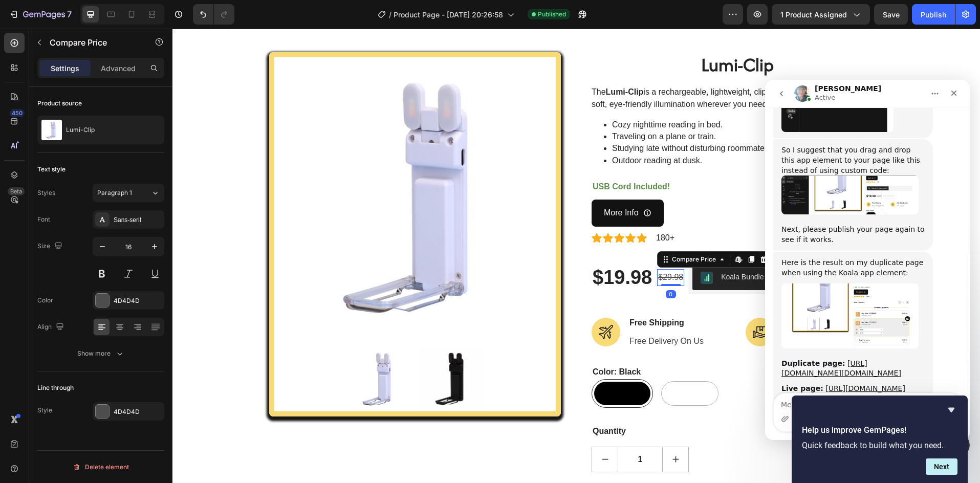 The height and width of the screenshot is (483, 980). Describe the element at coordinates (933, 14) in the screenshot. I see `div: Publish` at that location.